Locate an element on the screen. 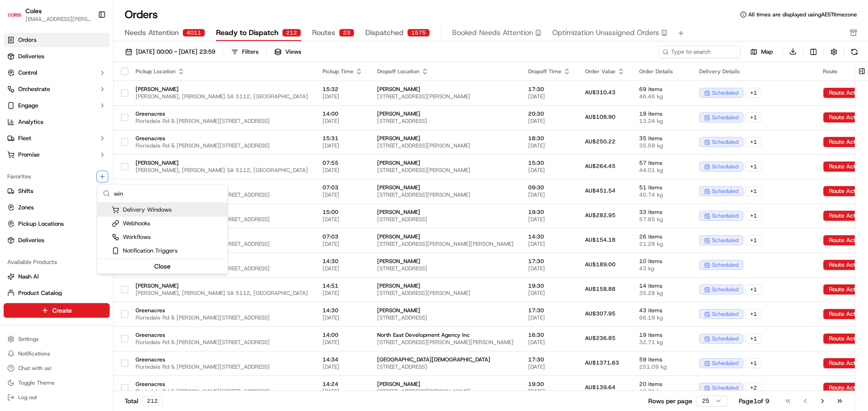  span: 43 items is located at coordinates (662, 310).